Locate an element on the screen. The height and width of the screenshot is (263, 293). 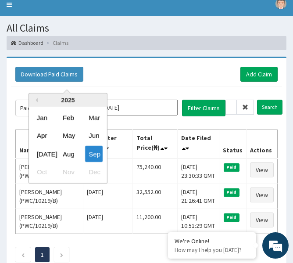
textarea: Type your message and hit 'Enter' is located at coordinates (86, 187).